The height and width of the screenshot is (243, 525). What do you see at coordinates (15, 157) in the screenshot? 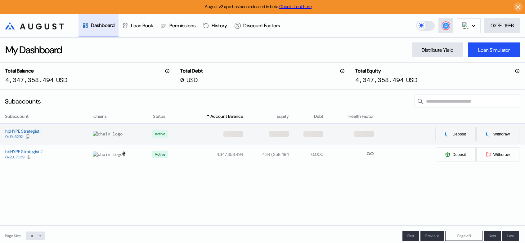
I see `div: 0x20...7C39` at bounding box center [15, 157].